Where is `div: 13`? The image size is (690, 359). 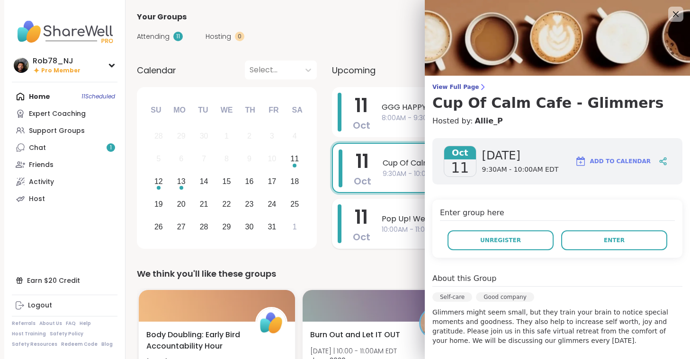 div: 13 is located at coordinates (181, 181).